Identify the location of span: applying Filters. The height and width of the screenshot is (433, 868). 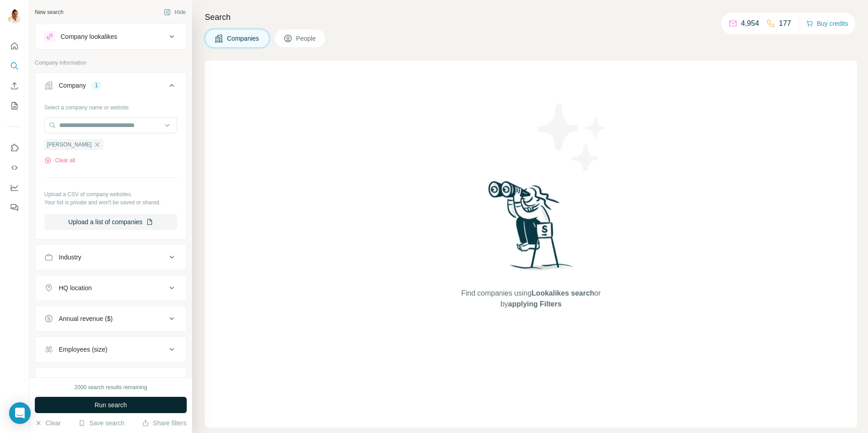
(535, 304).